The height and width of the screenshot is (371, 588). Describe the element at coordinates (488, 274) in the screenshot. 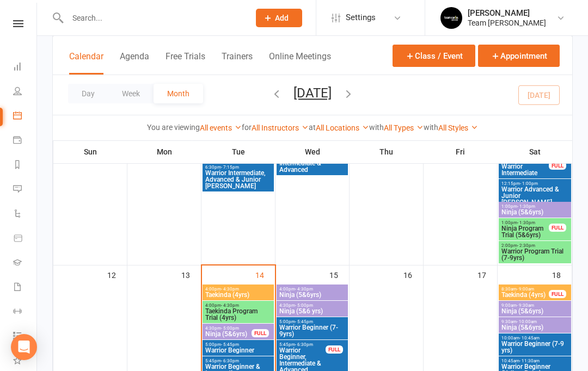

I see `div: 17` at that location.